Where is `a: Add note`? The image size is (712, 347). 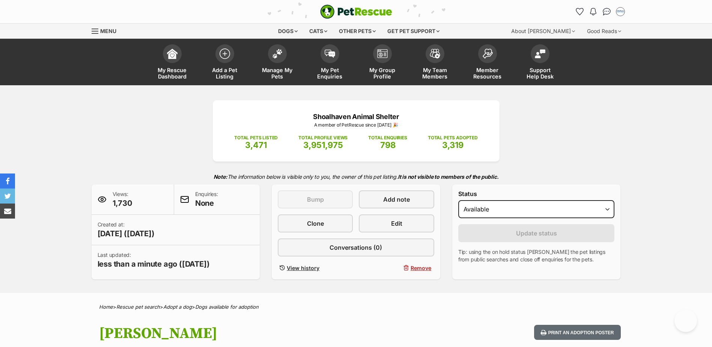
a: Add note is located at coordinates (396, 199).